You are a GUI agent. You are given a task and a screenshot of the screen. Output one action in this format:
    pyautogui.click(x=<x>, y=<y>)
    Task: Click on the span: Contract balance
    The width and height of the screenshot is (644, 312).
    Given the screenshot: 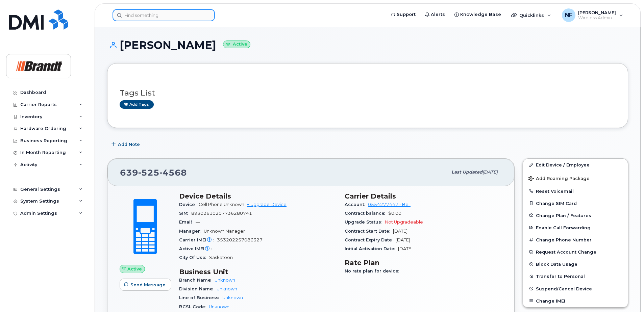 What is the action you would take?
    pyautogui.click(x=366, y=213)
    